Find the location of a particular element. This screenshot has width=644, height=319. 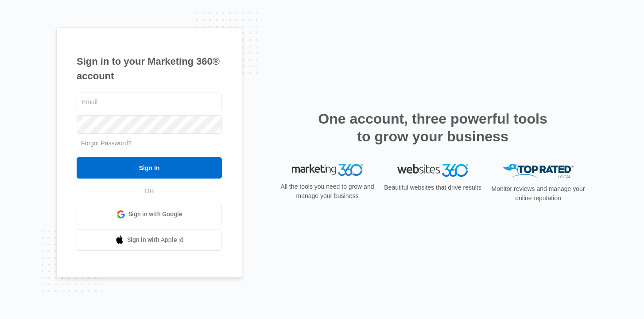

a: Sign in with Apple Id is located at coordinates (149, 240).